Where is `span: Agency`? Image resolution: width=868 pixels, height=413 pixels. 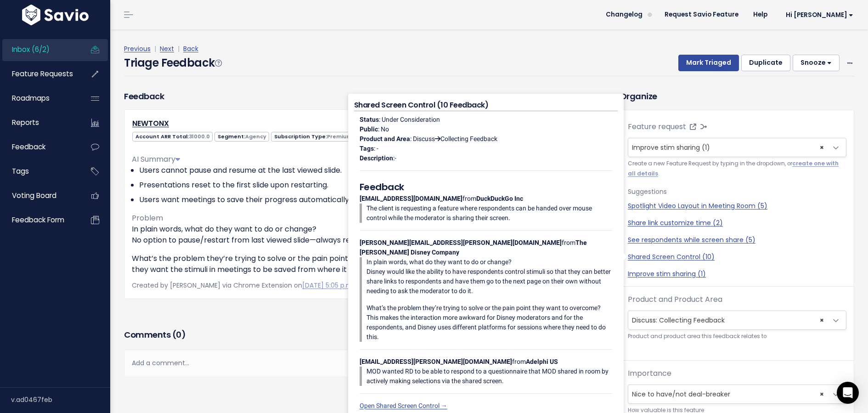
span: Agency is located at coordinates (255, 137).